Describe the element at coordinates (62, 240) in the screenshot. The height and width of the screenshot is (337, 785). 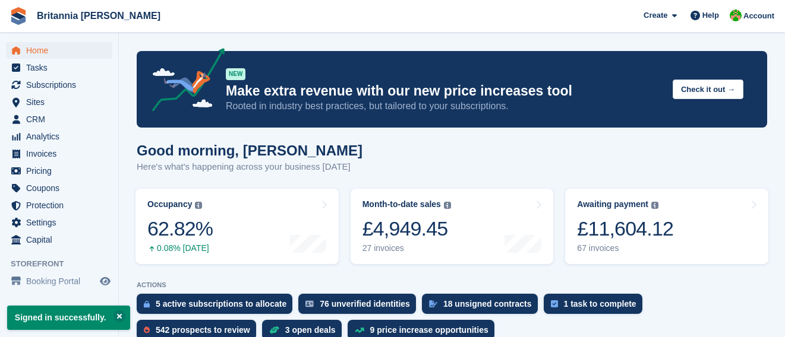
I see `span: Capital` at that location.